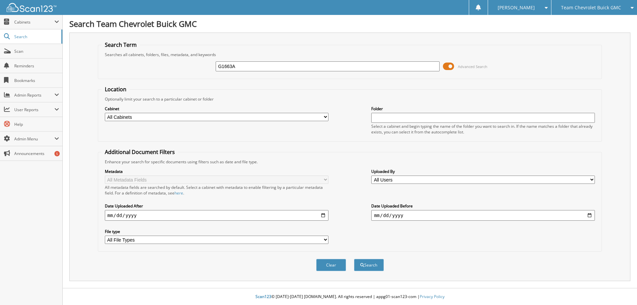 This screenshot has height=305, width=637. Describe the element at coordinates (591, 8) in the screenshot. I see `span: Team Chevrolet Buick GMC` at that location.